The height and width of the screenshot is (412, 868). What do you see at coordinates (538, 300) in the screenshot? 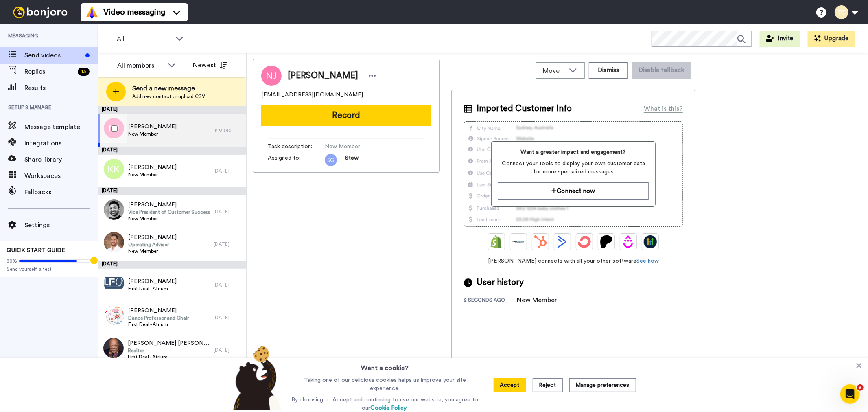
I see `div: New Member` at bounding box center [538, 300].